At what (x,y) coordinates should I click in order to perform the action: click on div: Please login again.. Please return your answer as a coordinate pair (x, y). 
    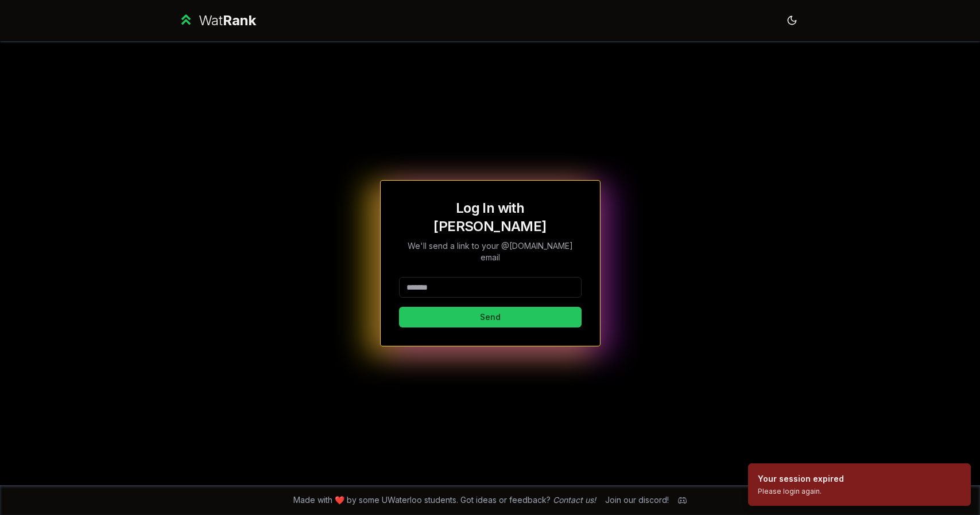
    Looking at the image, I should click on (801, 492).